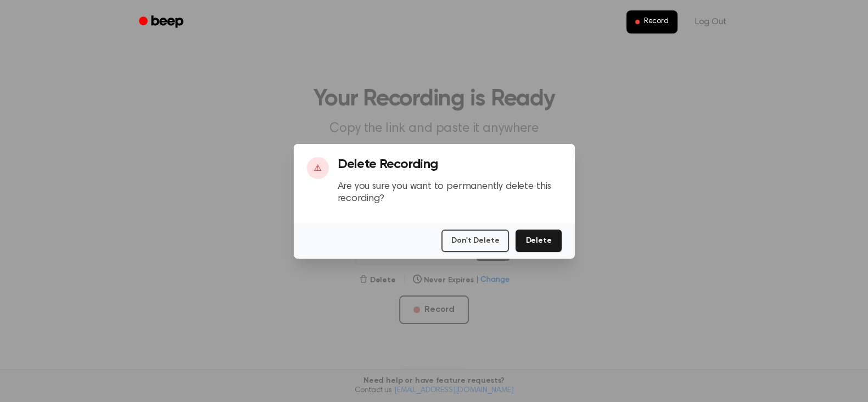 This screenshot has width=868, height=402. Describe the element at coordinates (162, 22) in the screenshot. I see `a: Beep` at that location.